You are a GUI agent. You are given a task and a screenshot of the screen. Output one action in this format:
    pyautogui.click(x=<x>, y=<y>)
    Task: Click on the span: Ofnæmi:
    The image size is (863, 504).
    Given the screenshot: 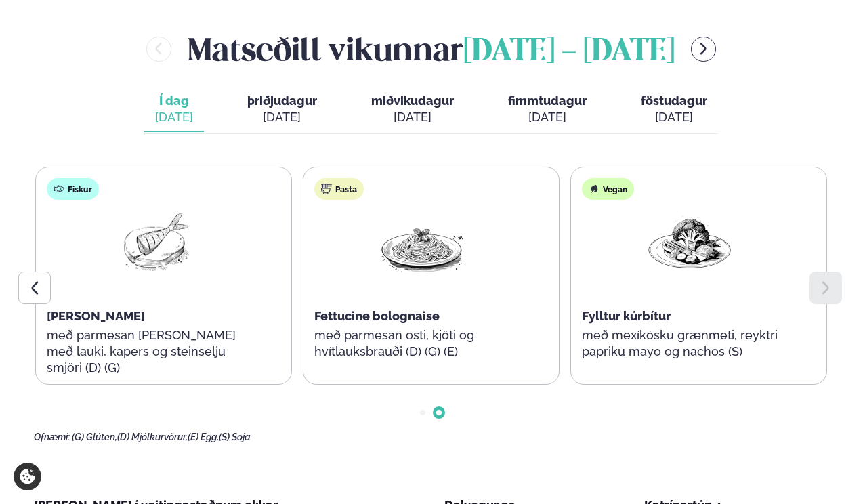 What is the action you would take?
    pyautogui.click(x=51, y=436)
    